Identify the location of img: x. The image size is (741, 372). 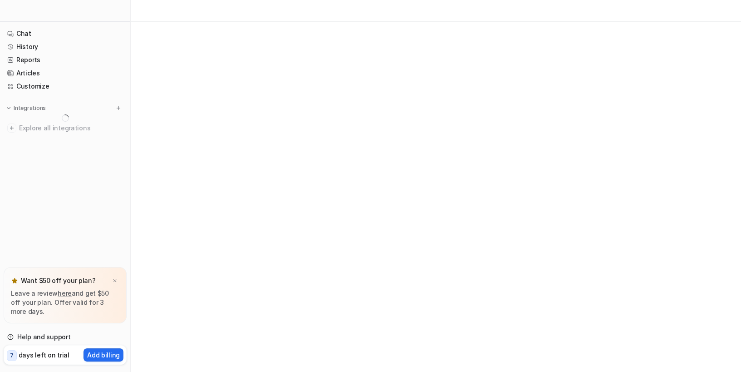
(115, 280).